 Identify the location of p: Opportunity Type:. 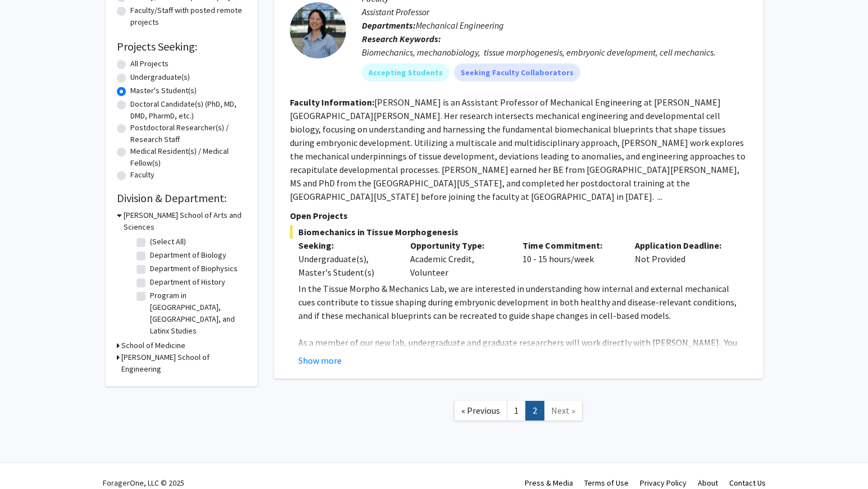
(458, 246).